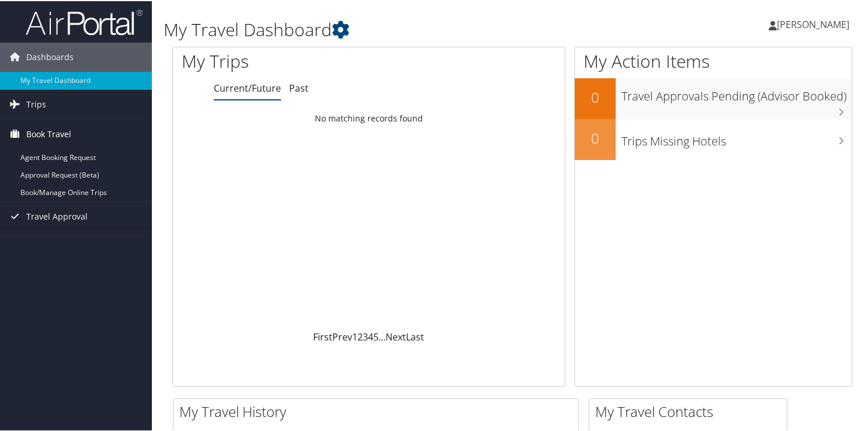  What do you see at coordinates (376, 336) in the screenshot?
I see `a: 5` at bounding box center [376, 336].